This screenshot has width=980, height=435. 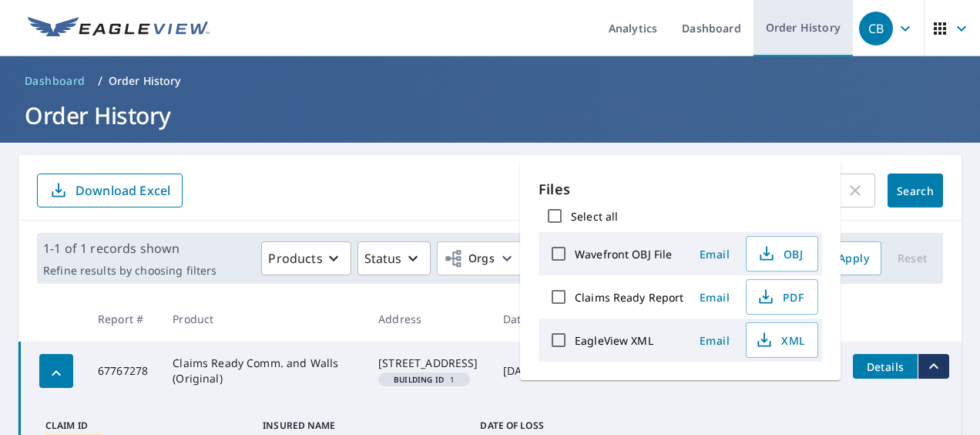 I want to click on label: Select all, so click(x=594, y=216).